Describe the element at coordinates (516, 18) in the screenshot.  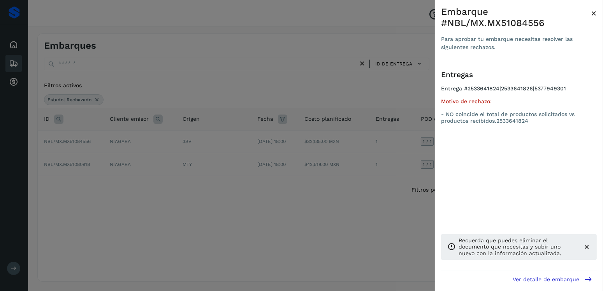
I see `div: Embarque #NBL/MX.MX51084556` at that location.